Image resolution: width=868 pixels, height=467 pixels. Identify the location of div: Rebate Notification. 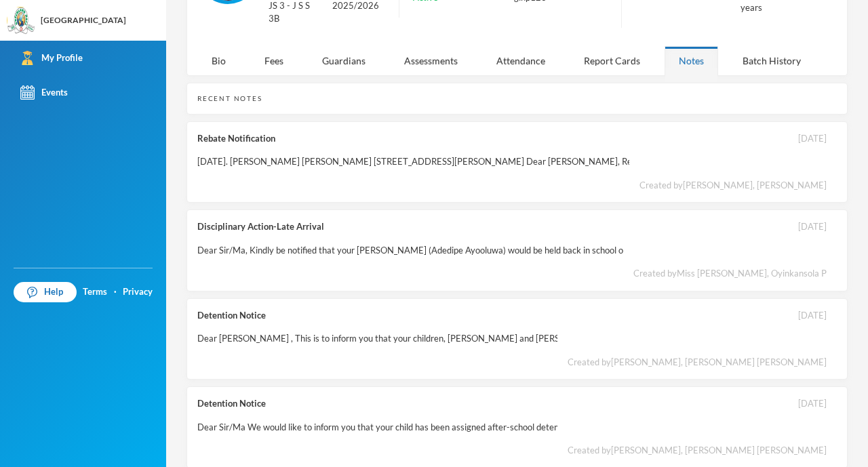
(413, 139).